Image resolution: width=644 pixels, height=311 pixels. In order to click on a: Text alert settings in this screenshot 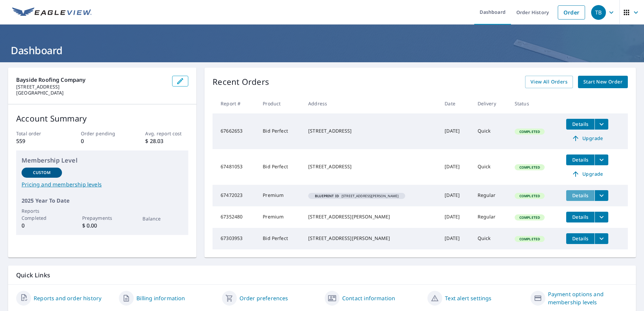, I will do `click(468, 298)`.